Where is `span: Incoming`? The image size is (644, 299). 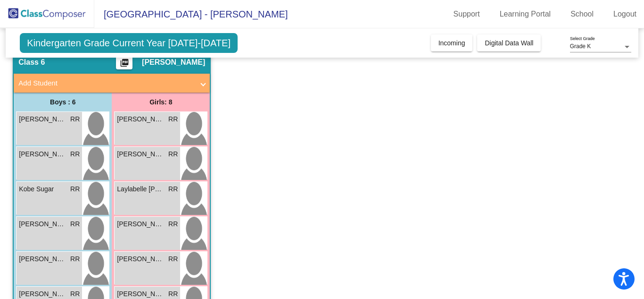 span: Incoming is located at coordinates (452, 43).